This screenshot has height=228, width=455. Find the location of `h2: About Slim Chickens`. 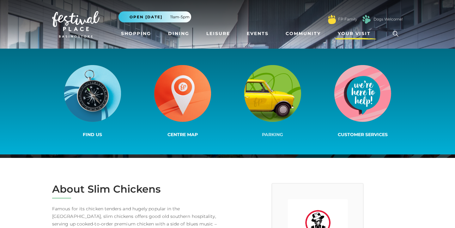

h2: About Slim Chickens is located at coordinates (137, 189).